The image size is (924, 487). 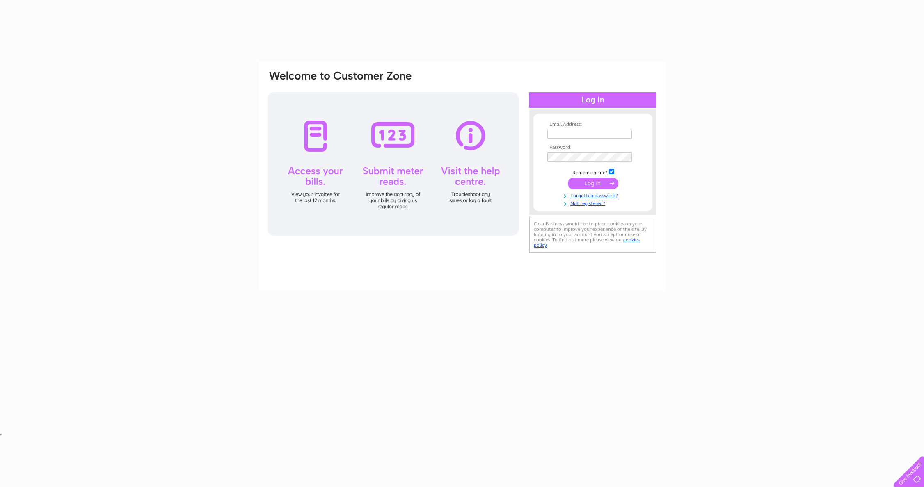 What do you see at coordinates (594, 203) in the screenshot?
I see `a: Not registered?` at bounding box center [594, 203].